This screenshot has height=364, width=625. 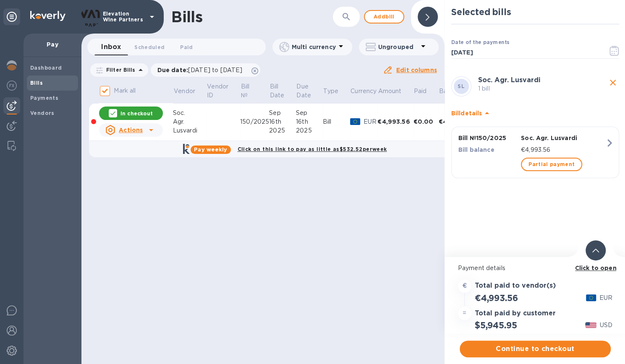 What do you see at coordinates (480, 43) in the screenshot?
I see `label: Date of the payments` at bounding box center [480, 43].